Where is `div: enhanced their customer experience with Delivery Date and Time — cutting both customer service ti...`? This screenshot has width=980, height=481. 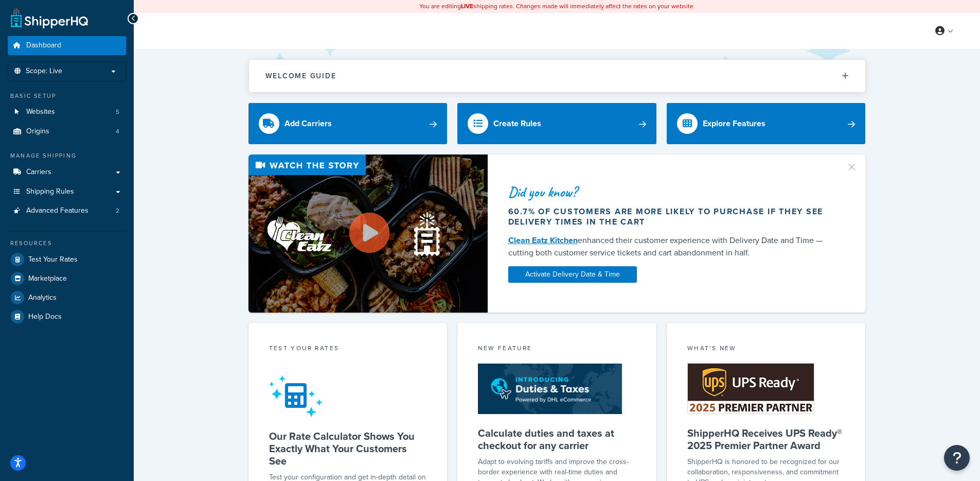 div: enhanced their customer experience with Delivery Date and Time — cutting both customer service ti... is located at coordinates (671, 247).